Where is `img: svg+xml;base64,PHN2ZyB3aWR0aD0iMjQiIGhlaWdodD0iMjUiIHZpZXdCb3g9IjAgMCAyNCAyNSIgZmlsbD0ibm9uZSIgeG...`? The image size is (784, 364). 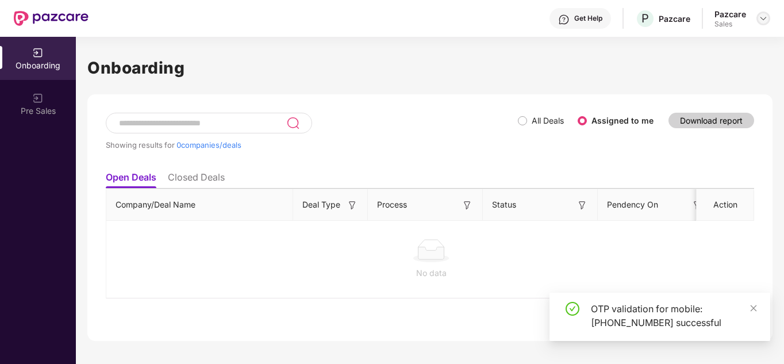
img: svg+xml;base64,PHN2ZyB3aWR0aD0iMjQiIGhlaWdodD0iMjUiIHZpZXdCb3g9IjAgMCAyNCAyNSIgZmlsbD0ibm9uZSIgeG... is located at coordinates (293, 123).